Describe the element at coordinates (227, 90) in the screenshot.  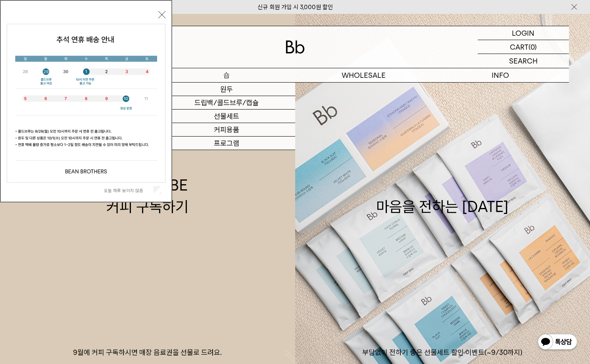
I see `a: 원두` at that location.